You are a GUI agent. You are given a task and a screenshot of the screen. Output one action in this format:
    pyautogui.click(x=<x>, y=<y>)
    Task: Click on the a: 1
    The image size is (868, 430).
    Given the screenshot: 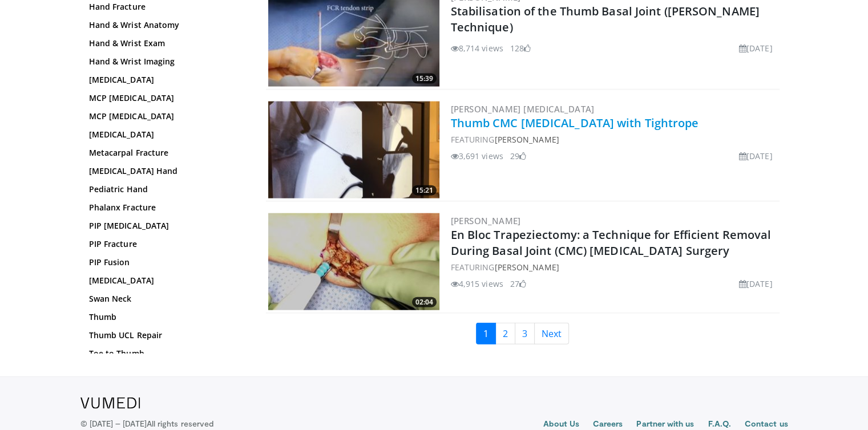 What is the action you would take?
    pyautogui.click(x=486, y=334)
    